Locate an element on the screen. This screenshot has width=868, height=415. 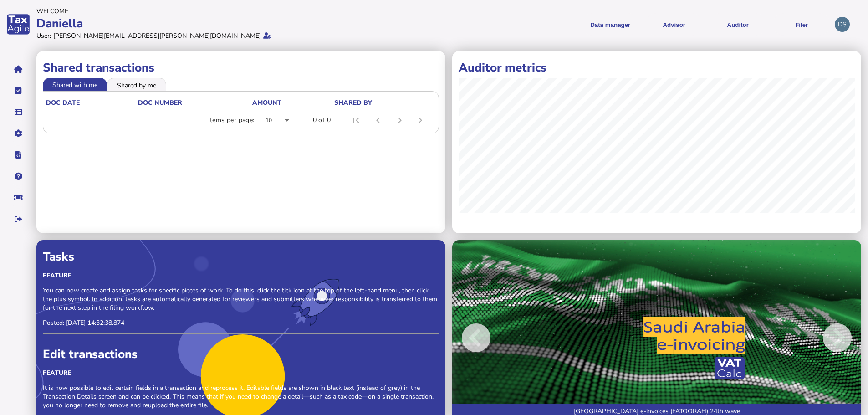
div: Edit transactions is located at coordinates (241, 354).